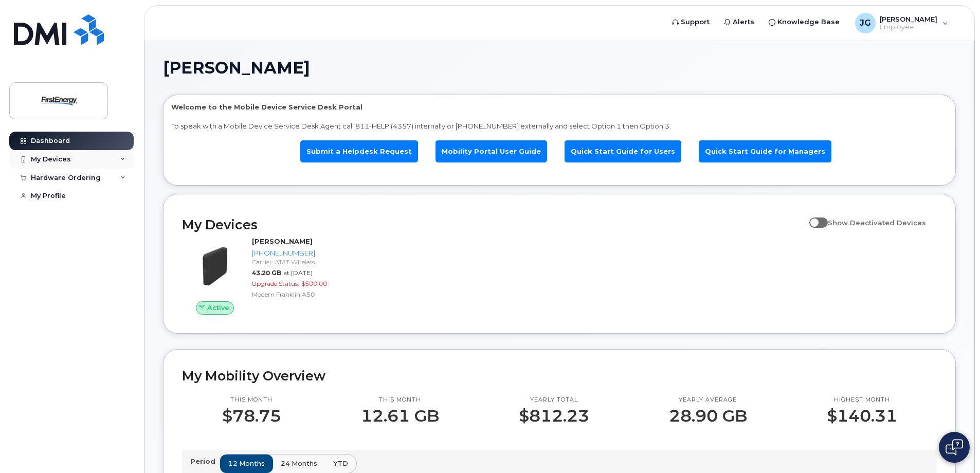  What do you see at coordinates (340, 463) in the screenshot?
I see `span: YTD` at bounding box center [340, 463].